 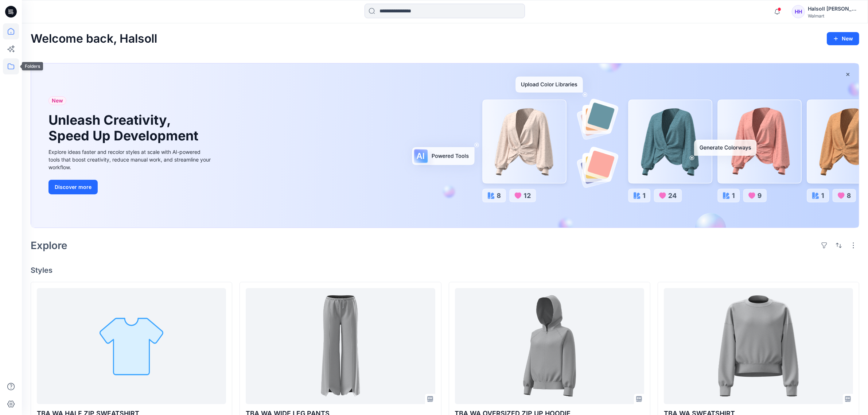 What do you see at coordinates (125, 128) in the screenshot?
I see `h1: Unleash Creativity, Speed Up Development` at bounding box center [125, 128].